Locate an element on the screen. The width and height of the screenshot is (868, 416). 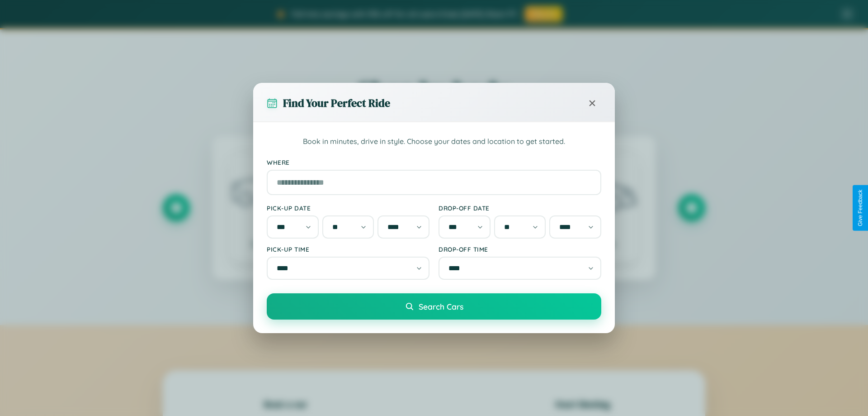
label: Drop-off Time is located at coordinates (520, 249).